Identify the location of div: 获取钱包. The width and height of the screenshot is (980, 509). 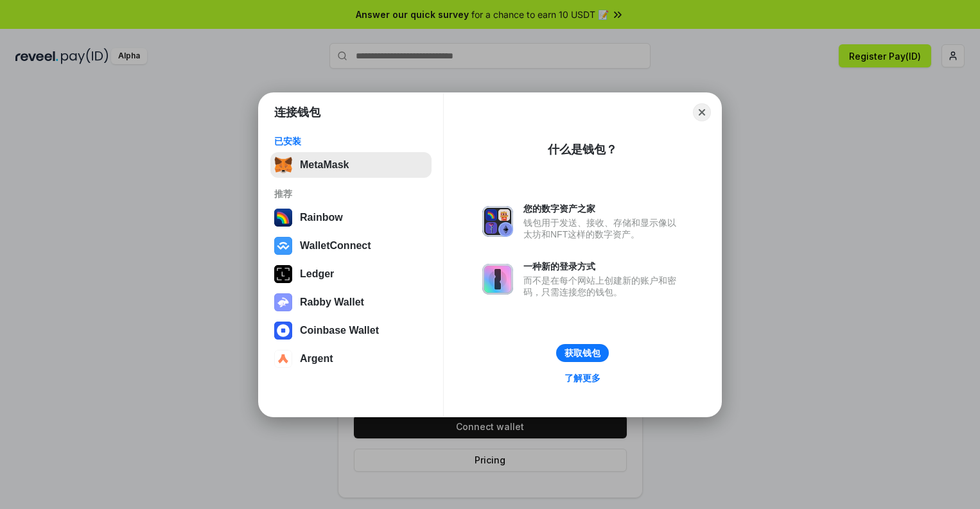
(582, 353).